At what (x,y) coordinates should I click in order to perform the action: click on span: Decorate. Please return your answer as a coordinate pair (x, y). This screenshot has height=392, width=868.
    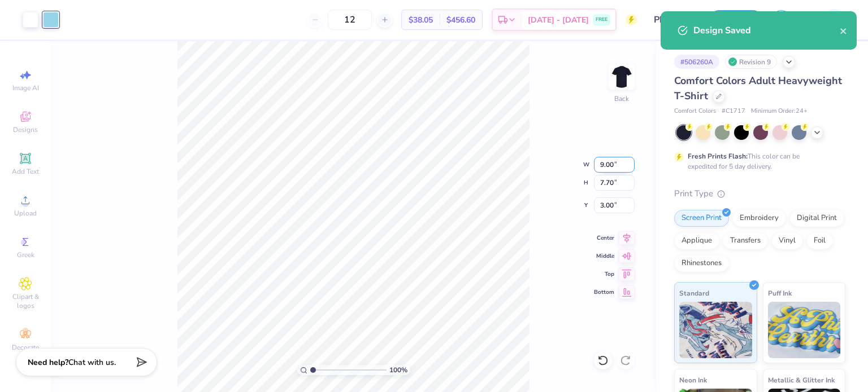
    Looking at the image, I should click on (26, 347).